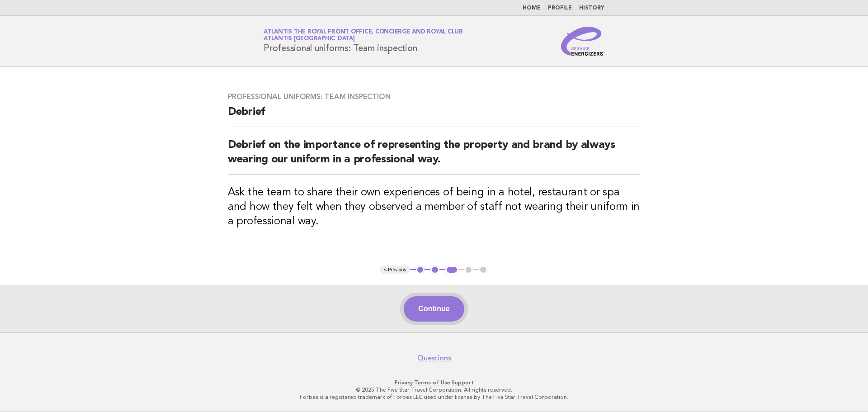  Describe the element at coordinates (434, 397) in the screenshot. I see `p: Forbes is a registered trademark of Forbes LLC used under license by The Five Star Travel Corpora...` at that location.